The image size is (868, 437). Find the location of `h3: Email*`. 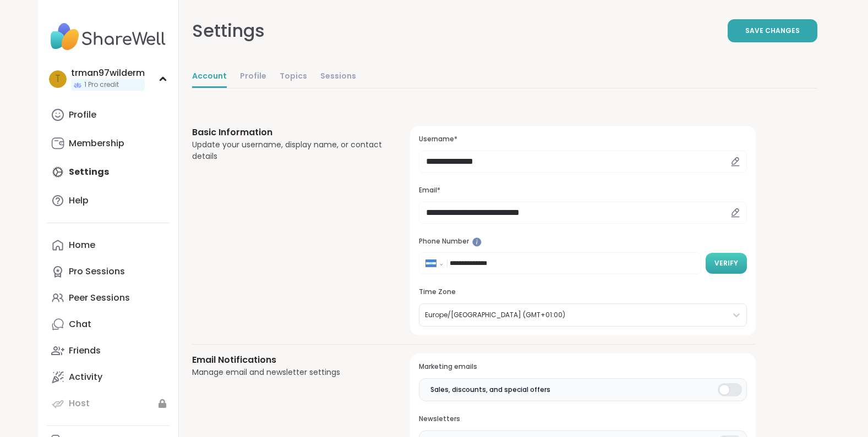

h3: Email* is located at coordinates (582, 190).